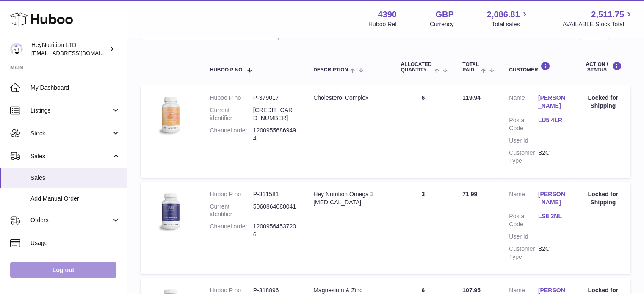  I want to click on a: 2,086.81 Total sales, so click(508, 18).